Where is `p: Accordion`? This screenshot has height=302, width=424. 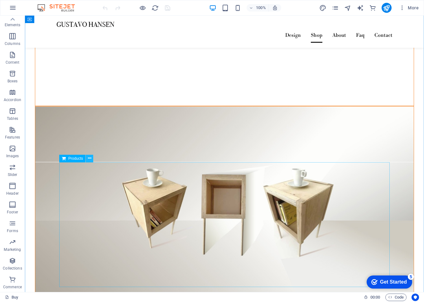
p: Accordion is located at coordinates (12, 100).